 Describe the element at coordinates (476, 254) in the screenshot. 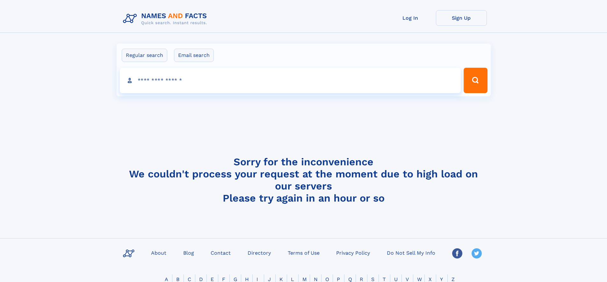

I see `img: Twitter` at that location.